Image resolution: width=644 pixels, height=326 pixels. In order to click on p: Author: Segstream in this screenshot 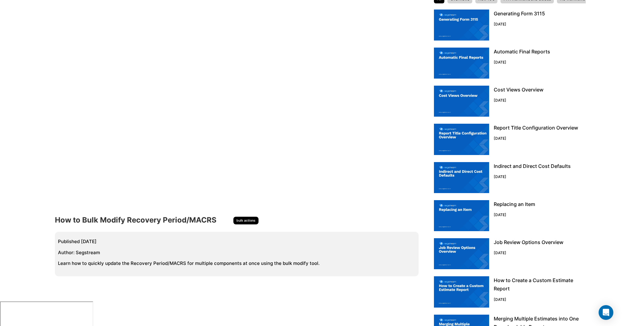, I will do `click(236, 252)`.